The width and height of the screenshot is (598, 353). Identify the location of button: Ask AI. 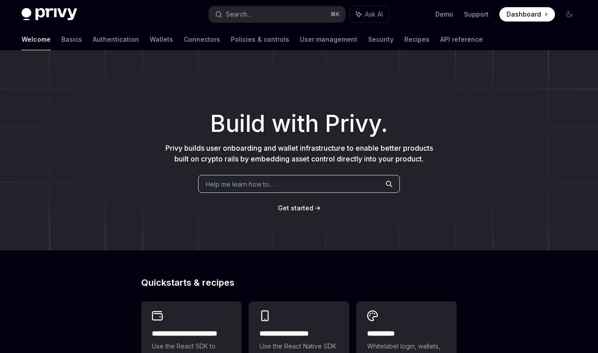
(369, 14).